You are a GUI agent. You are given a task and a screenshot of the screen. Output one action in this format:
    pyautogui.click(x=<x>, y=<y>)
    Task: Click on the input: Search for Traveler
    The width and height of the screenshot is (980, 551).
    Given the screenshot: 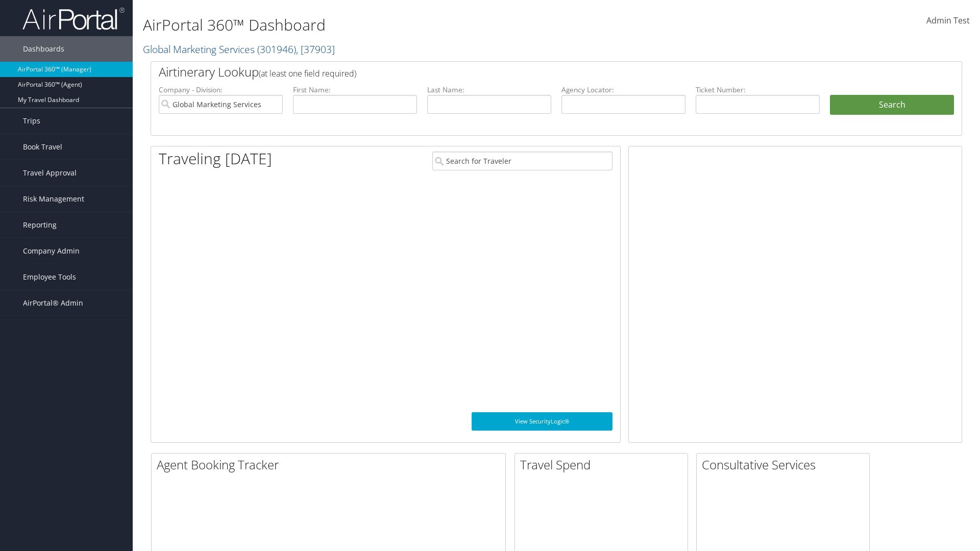 What is the action you would take?
    pyautogui.click(x=522, y=161)
    